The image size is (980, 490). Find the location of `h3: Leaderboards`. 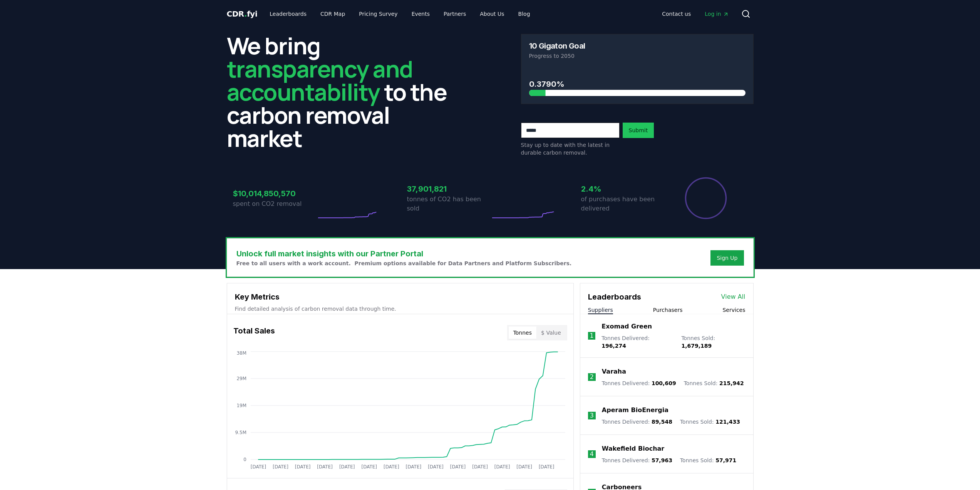

h3: Leaderboards is located at coordinates (614, 297).